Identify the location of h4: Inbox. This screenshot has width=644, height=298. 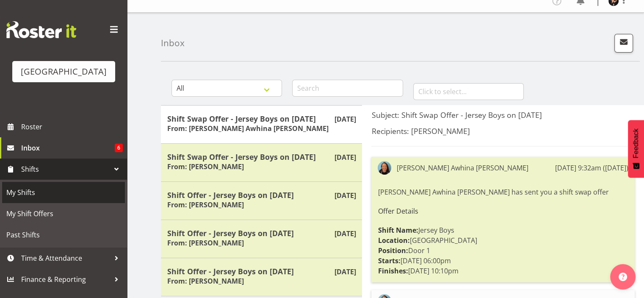
(173, 43).